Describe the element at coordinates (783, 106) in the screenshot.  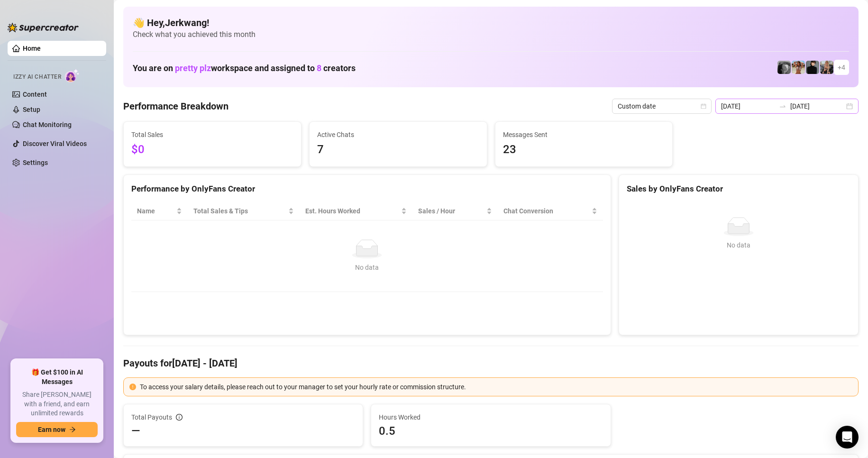
I see `span: swap-right` at that location.